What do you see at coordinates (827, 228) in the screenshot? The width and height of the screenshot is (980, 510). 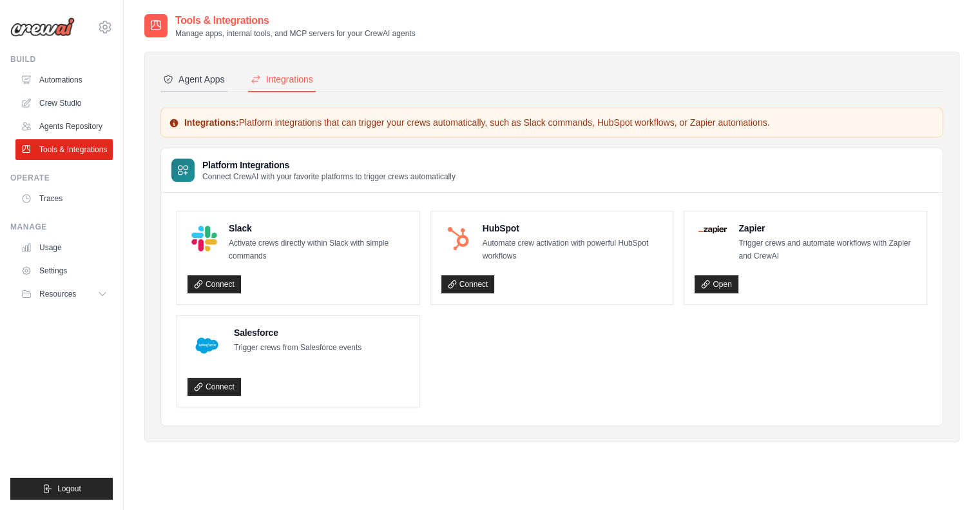 I see `h4: Zapier` at bounding box center [827, 228].